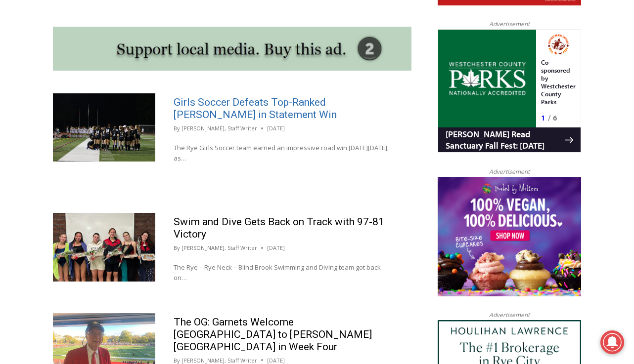  Describe the element at coordinates (121, 55) in the screenshot. I see `div: Co-sponsored by Westchester County Parks` at that location.